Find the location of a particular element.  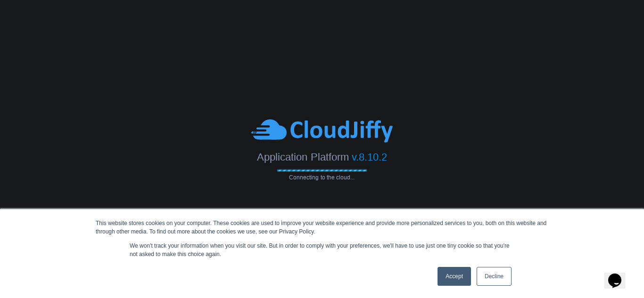

span: v.8.10.2 is located at coordinates (369, 156).